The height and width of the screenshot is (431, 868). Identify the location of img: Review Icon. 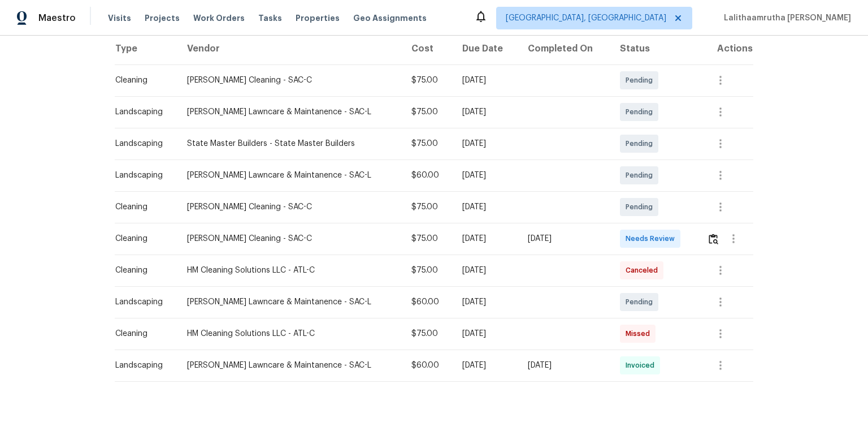
(713, 239).